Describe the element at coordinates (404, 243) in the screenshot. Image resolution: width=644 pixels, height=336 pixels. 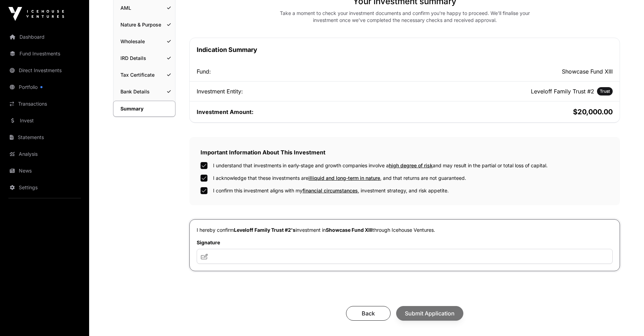
I see `label: Signature` at that location.